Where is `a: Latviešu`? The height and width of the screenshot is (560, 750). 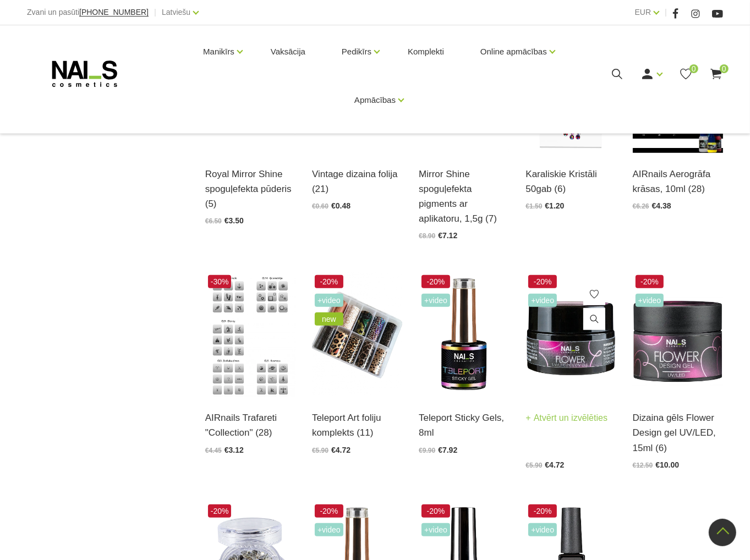 a: Latviešu is located at coordinates (176, 12).